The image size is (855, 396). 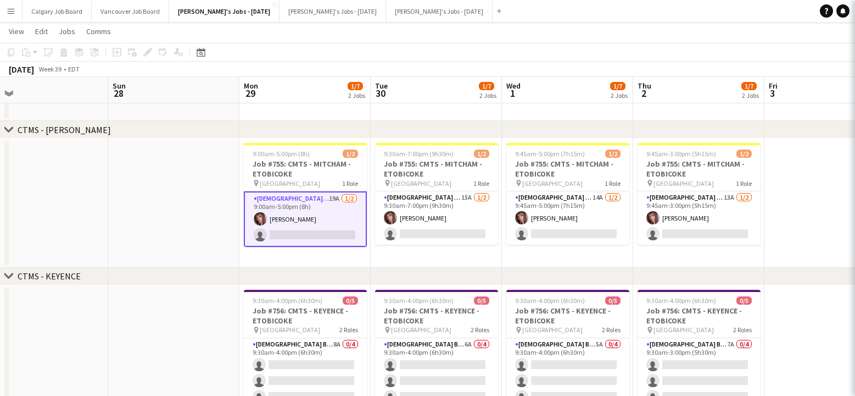 What do you see at coordinates (41, 31) in the screenshot?
I see `span: Edit` at bounding box center [41, 31].